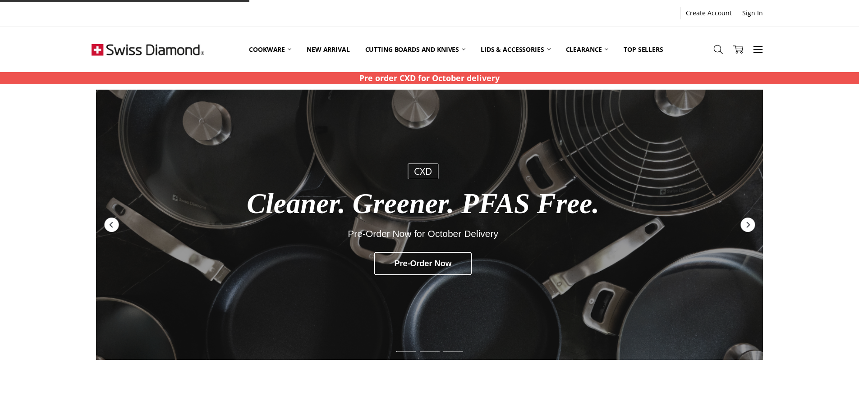  Describe the element at coordinates (148, 50) in the screenshot. I see `img: Free Shipping On Every Order` at that location.